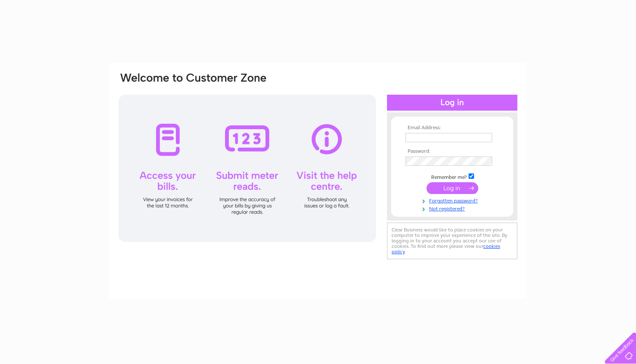  Describe the element at coordinates (452, 151) in the screenshot. I see `th: Password:` at that location.